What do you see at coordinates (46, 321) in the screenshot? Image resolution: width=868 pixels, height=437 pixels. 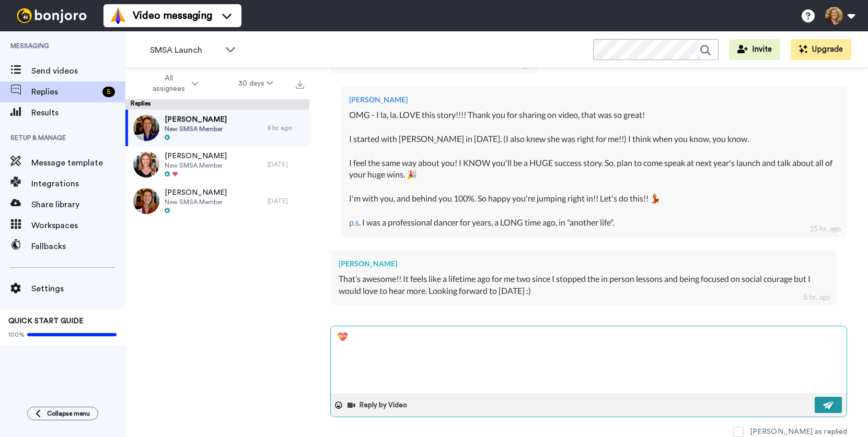 I see `span: QUICK START GUIDE` at bounding box center [46, 321].